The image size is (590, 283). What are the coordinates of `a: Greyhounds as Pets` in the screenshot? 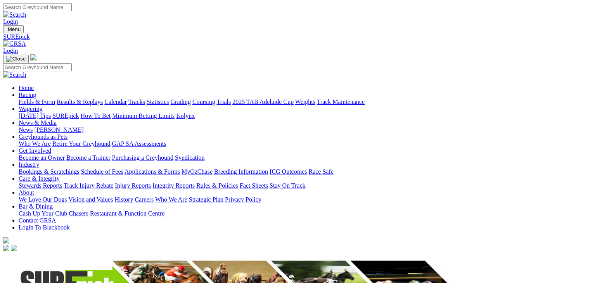 It's located at (43, 136).